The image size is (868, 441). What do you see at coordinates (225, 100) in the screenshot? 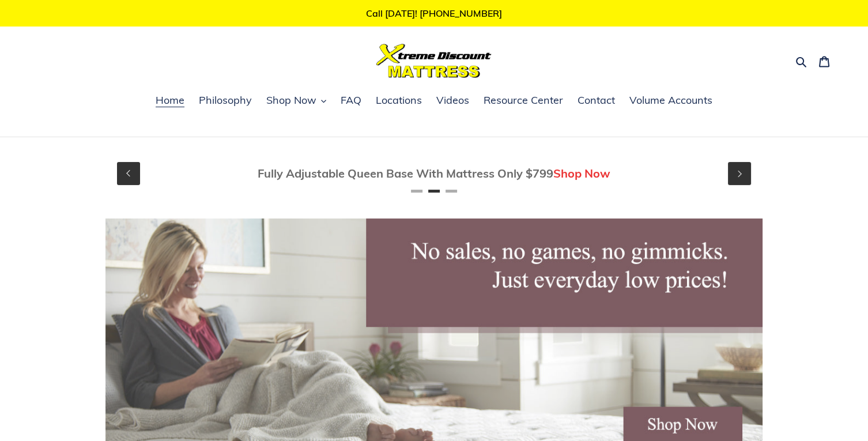
I see `span: Philosophy` at bounding box center [225, 100].